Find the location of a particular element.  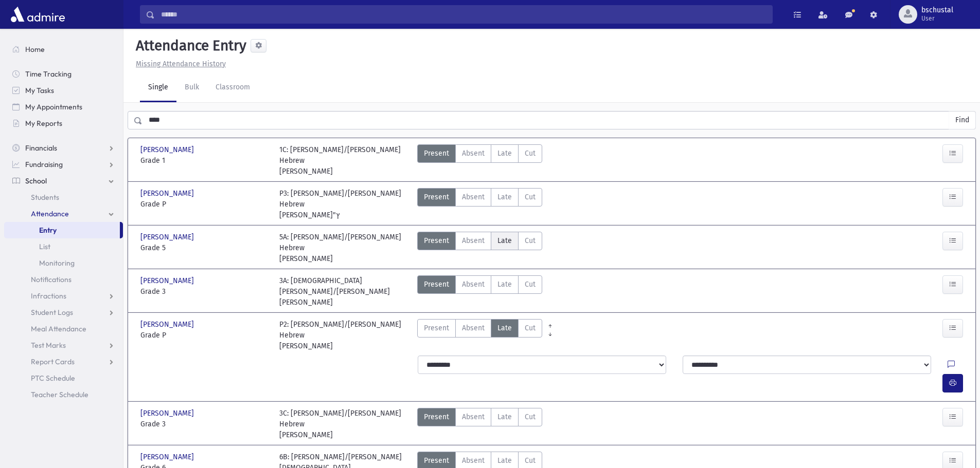

span: User is located at coordinates (937, 18).